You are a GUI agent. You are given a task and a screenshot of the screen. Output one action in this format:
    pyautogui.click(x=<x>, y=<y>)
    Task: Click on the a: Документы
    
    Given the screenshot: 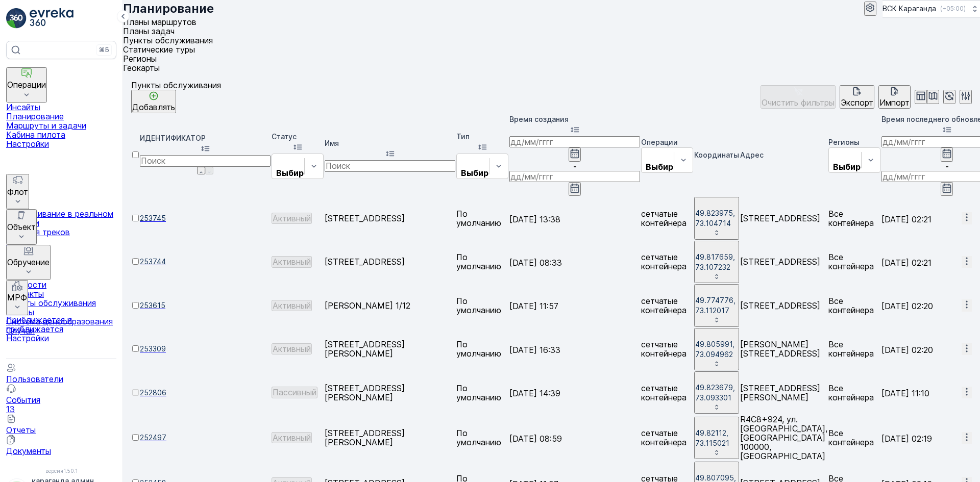 What is the action you would take?
    pyautogui.click(x=61, y=445)
    